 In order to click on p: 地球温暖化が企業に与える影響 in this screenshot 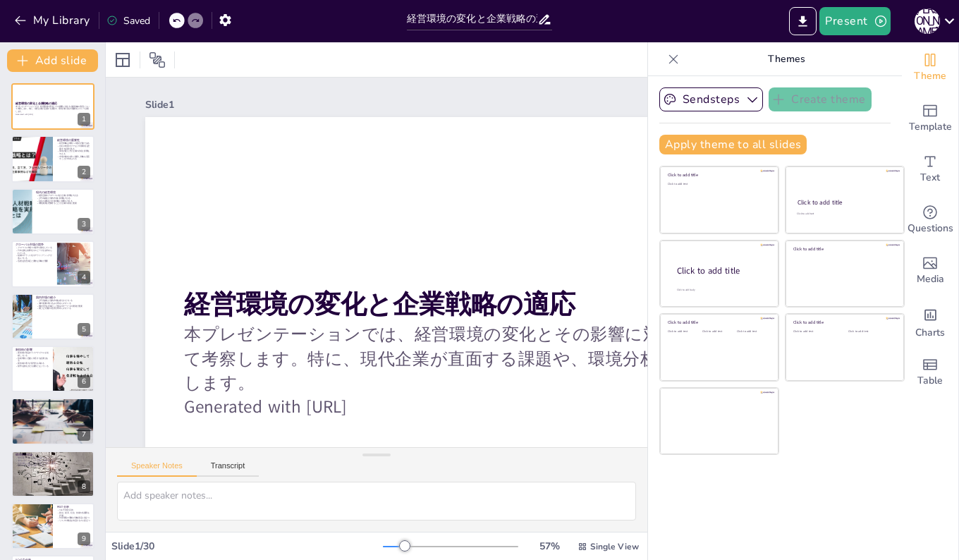, I will do `click(53, 406)`.